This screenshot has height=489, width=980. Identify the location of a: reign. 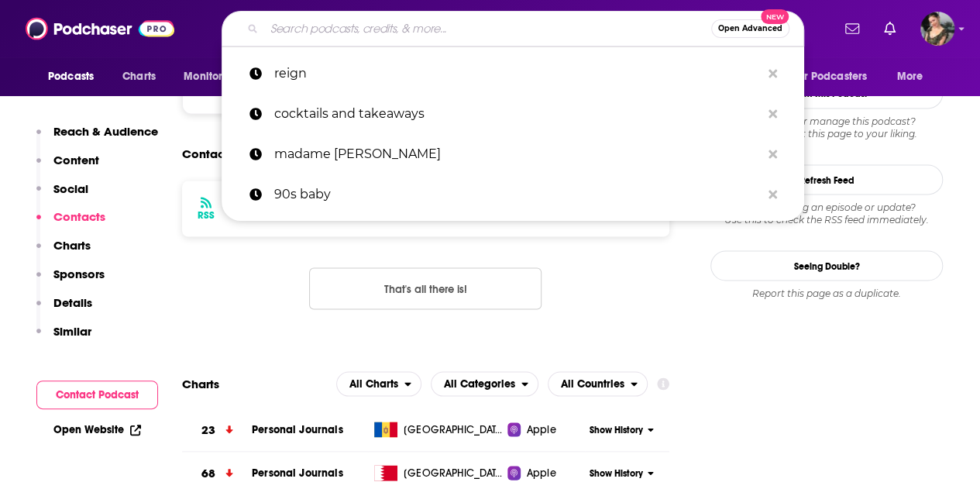
(513, 74).